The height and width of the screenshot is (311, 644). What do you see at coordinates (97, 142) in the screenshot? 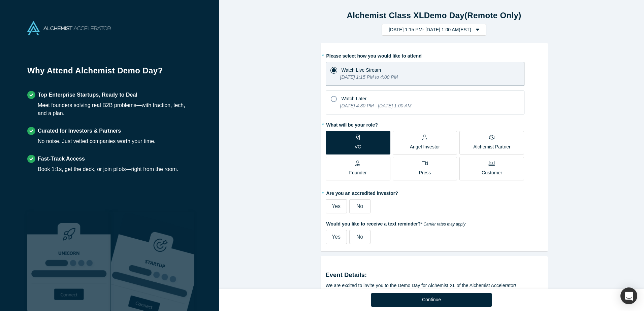
I see `div: No noise. Just vetted companies worth your time.` at bounding box center [97, 142].